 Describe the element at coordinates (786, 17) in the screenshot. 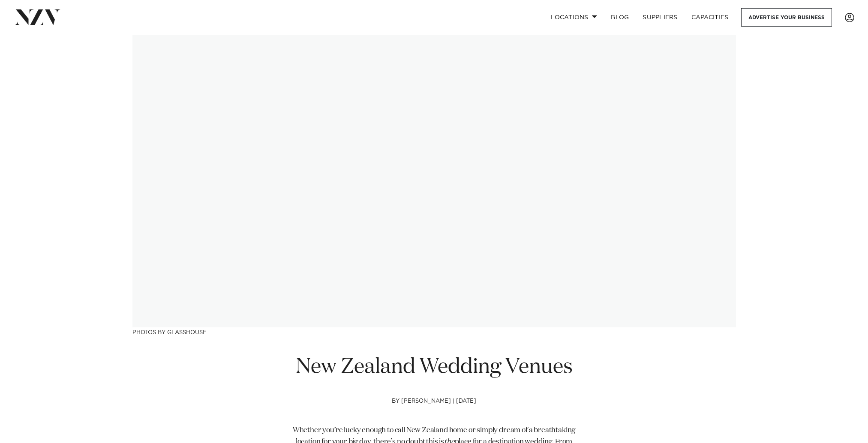

I see `a: Advertise your business` at that location.